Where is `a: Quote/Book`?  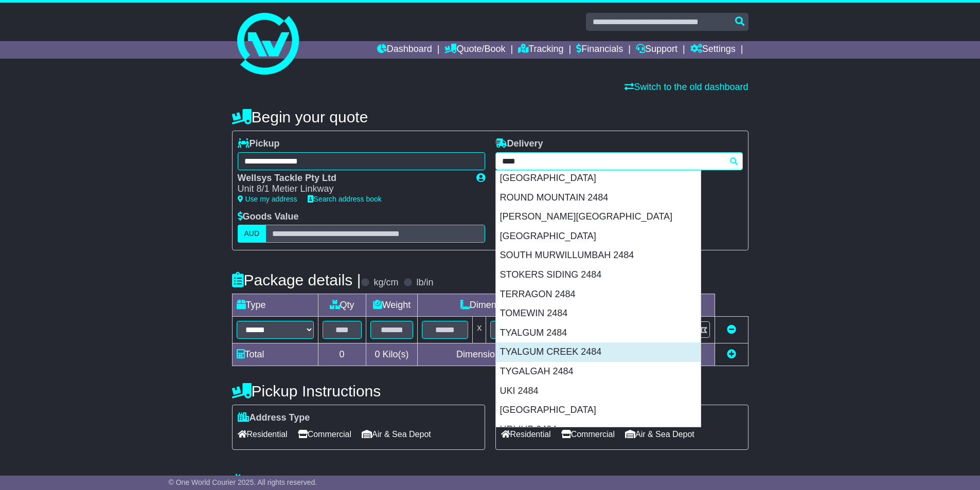 a: Quote/Book is located at coordinates (475, 50).